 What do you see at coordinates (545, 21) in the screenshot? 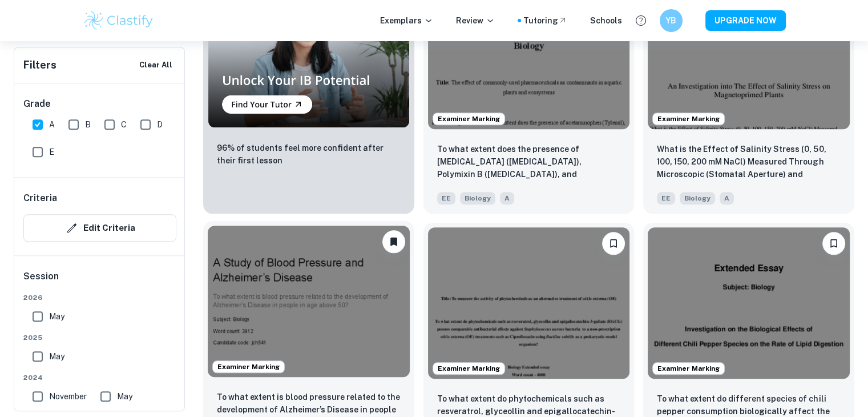
I see `div: Tutoring` at bounding box center [545, 21].